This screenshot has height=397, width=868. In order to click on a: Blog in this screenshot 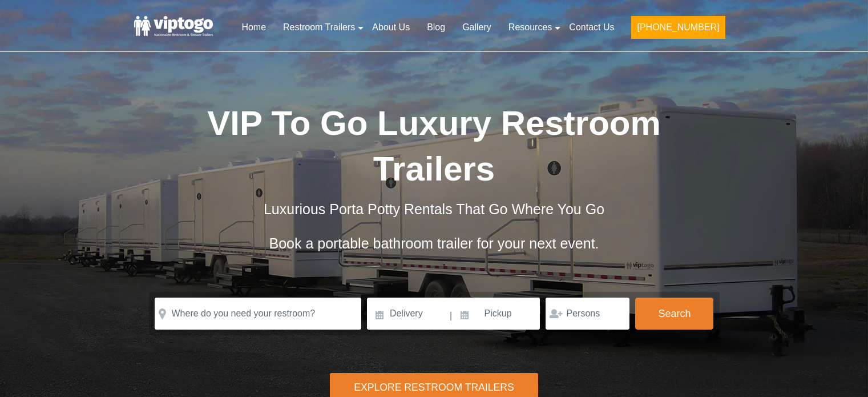, I will do `click(436, 28)`.